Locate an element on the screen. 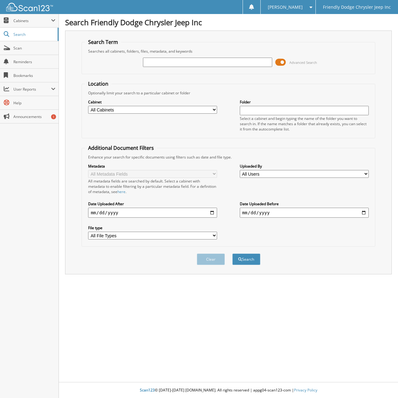 This screenshot has height=398, width=398. div: All metadata fields are searched by default. Select a cabinet with metadata to enable filtering b... is located at coordinates (152, 186).